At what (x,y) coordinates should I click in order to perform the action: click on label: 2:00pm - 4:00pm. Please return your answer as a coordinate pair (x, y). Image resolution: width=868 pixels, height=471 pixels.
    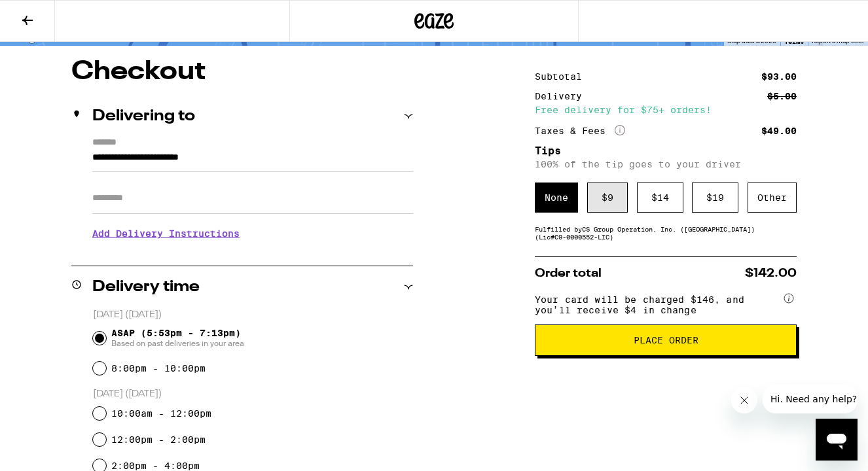
    Looking at the image, I should click on (155, 466).